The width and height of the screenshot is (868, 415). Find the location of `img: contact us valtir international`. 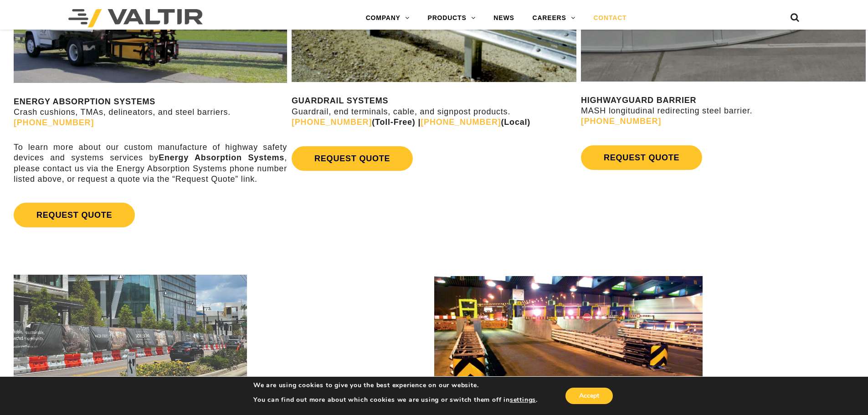

img: contact us valtir international is located at coordinates (568, 340).